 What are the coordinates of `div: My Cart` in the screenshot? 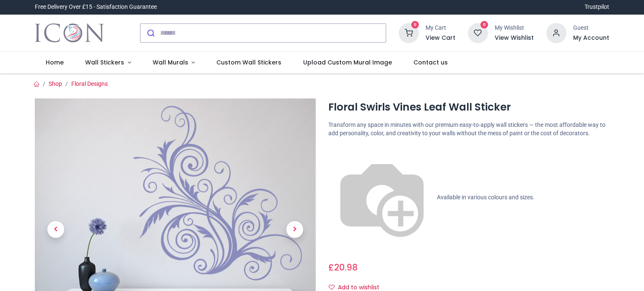 It's located at (440, 28).